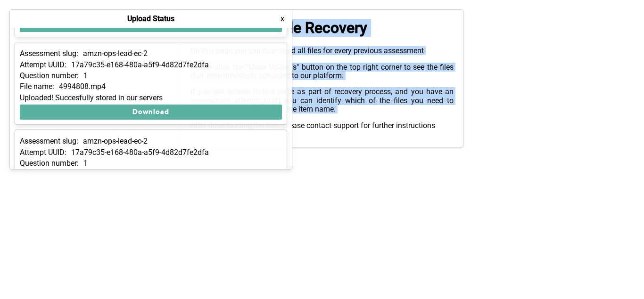 The height and width of the screenshot is (299, 644). What do you see at coordinates (151, 98) in the screenshot?
I see `div: Uploaded! Succesfully stored in our servers` at bounding box center [151, 98].